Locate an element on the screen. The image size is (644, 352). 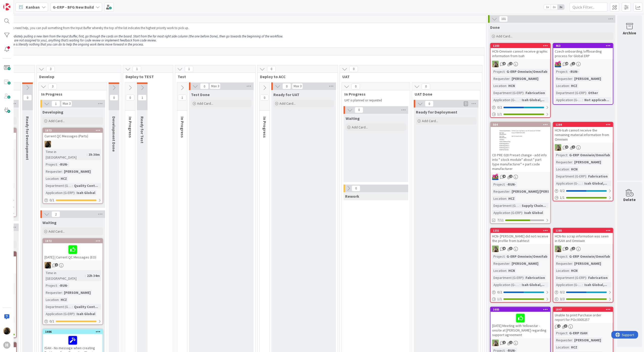
div: 0/1 is located at coordinates (73, 321).